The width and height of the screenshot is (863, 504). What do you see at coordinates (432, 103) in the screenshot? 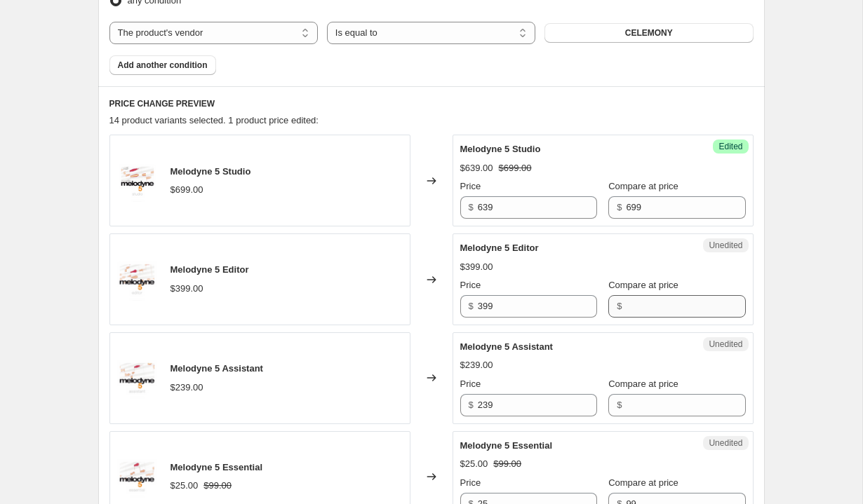
I see `h6: PRICE CHANGE PREVIEW` at bounding box center [432, 103].